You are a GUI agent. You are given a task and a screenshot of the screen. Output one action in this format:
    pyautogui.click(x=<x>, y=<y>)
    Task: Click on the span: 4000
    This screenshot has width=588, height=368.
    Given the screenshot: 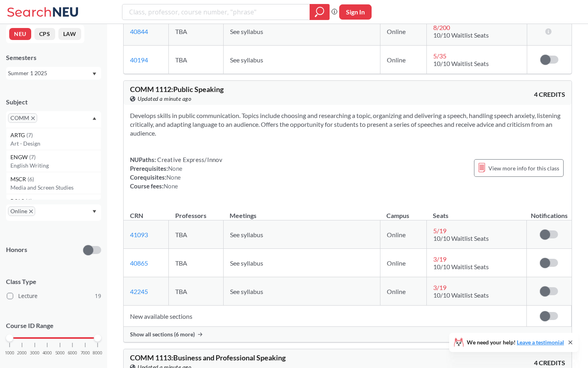 What is the action you would take?
    pyautogui.click(x=47, y=353)
    